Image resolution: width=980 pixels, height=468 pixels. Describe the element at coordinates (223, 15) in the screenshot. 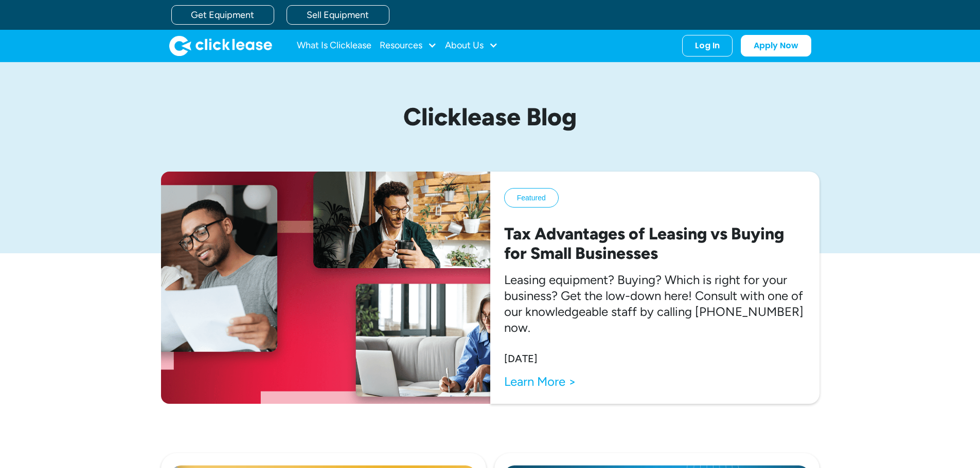

I see `a: Get Equipment` at that location.